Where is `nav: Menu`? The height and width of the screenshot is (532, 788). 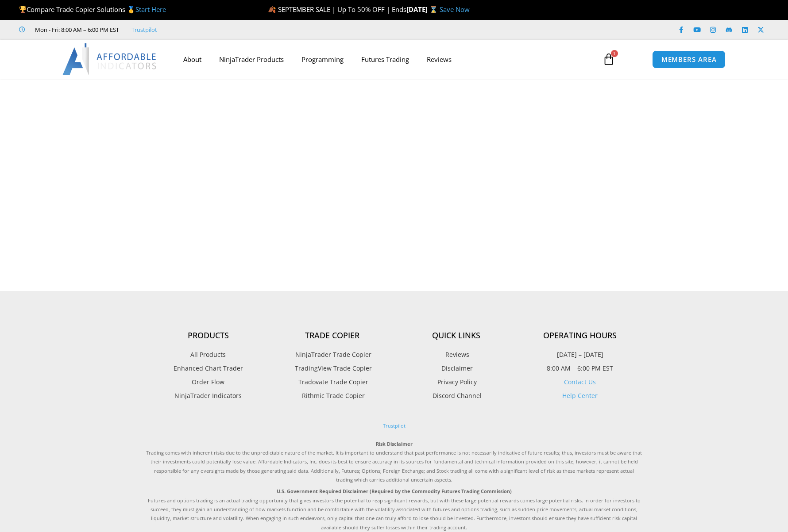
nav: Menu is located at coordinates (383, 59).